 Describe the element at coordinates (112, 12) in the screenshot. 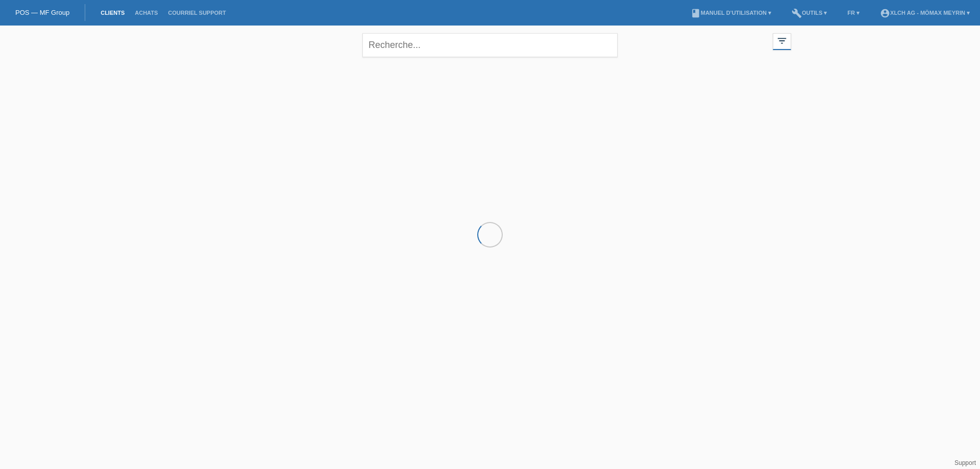

I see `a: Clients` at that location.